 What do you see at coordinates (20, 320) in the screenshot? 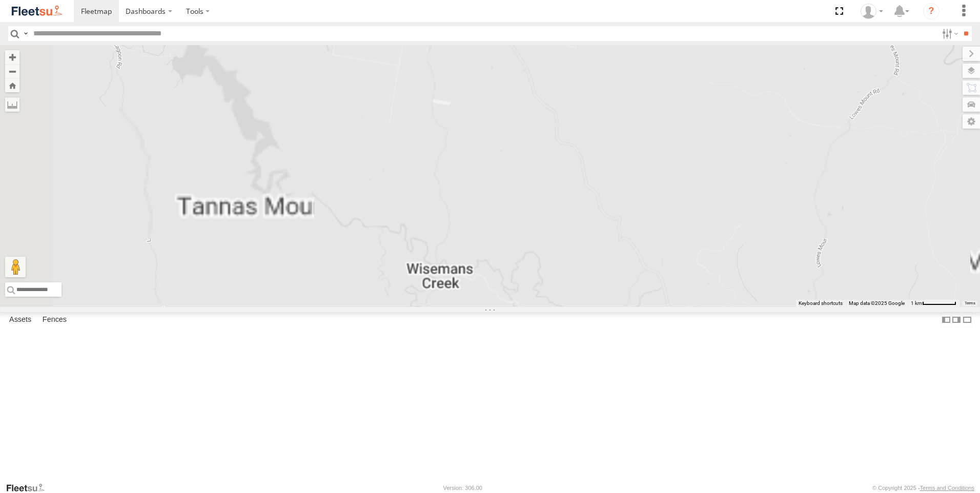
I see `label: Assets` at bounding box center [20, 320].